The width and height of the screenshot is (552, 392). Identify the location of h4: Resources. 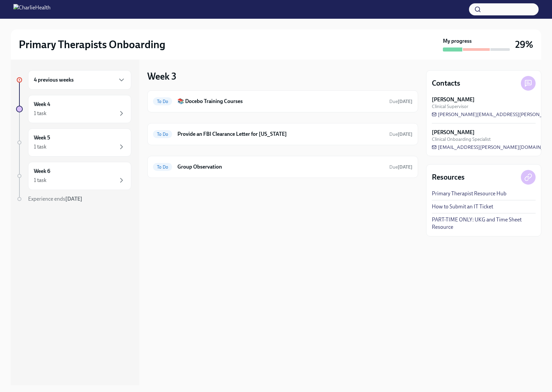
(448, 177).